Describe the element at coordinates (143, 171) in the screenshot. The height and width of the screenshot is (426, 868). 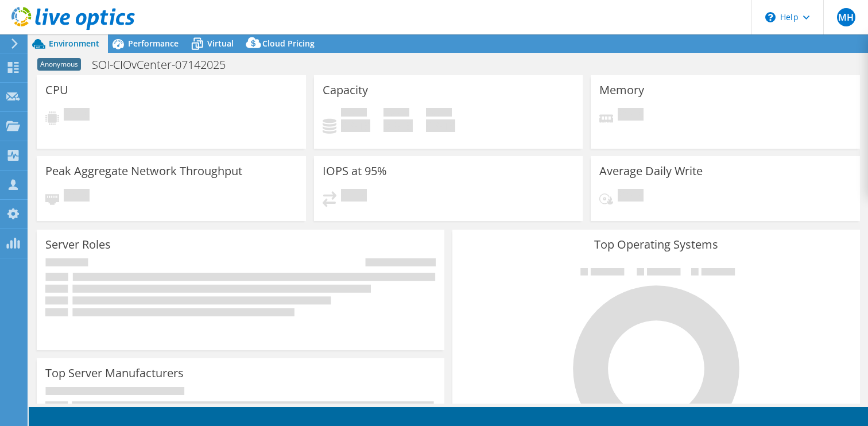
I see `h3: Peak Aggregate Network Throughput` at that location.